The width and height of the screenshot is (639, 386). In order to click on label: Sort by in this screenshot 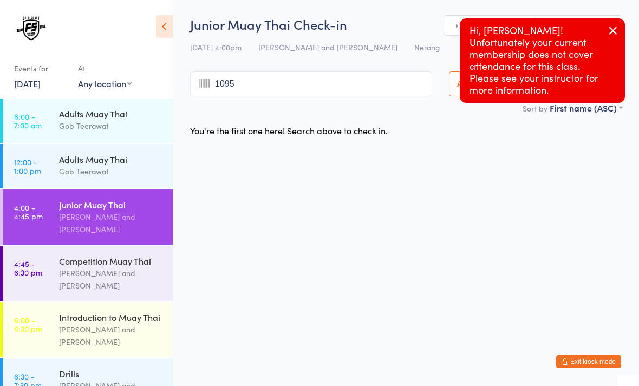, I will do `click(535, 108)`.